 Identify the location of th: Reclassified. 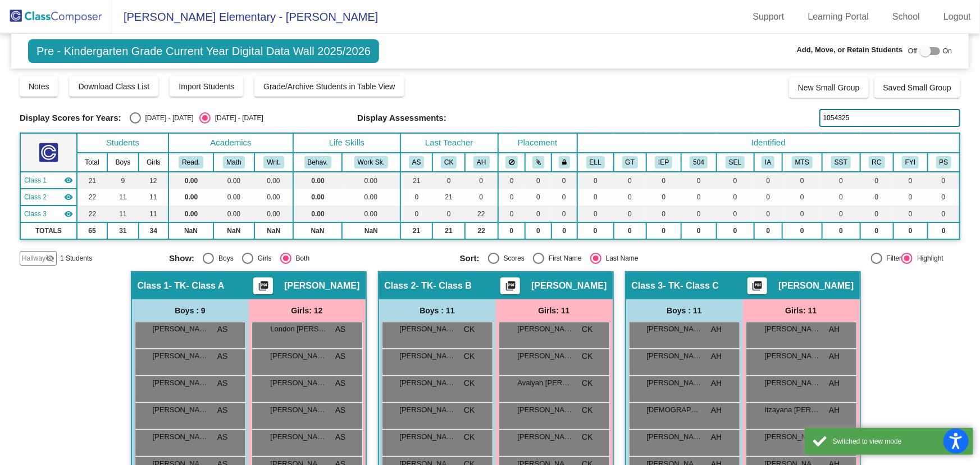
(877, 162).